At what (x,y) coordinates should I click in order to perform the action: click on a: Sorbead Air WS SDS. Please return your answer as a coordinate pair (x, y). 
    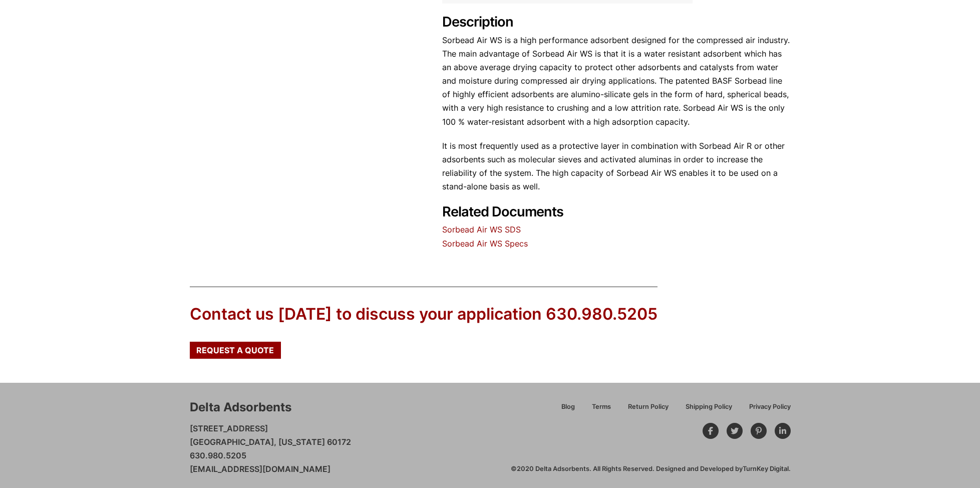
    Looking at the image, I should click on (481, 230).